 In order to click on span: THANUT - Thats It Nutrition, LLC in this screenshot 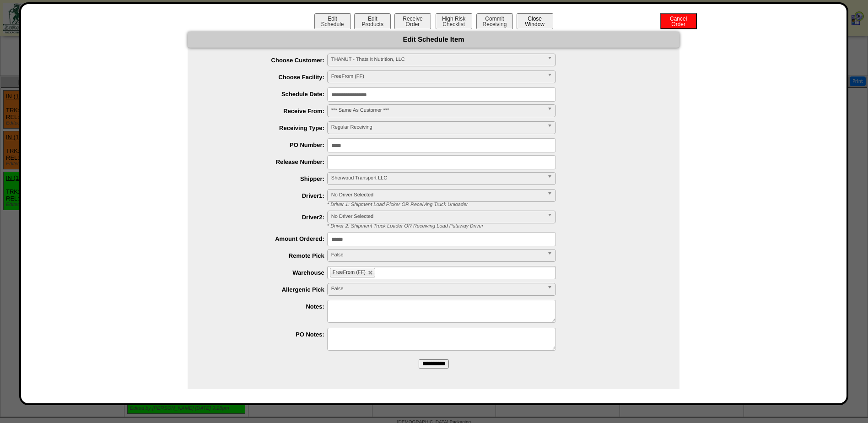, I will do `click(437, 60)`.